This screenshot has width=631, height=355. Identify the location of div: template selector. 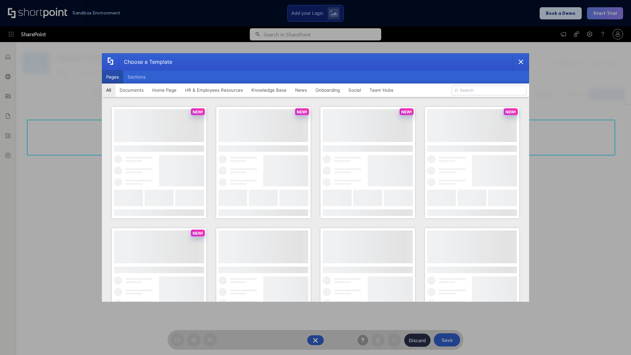
(315, 177).